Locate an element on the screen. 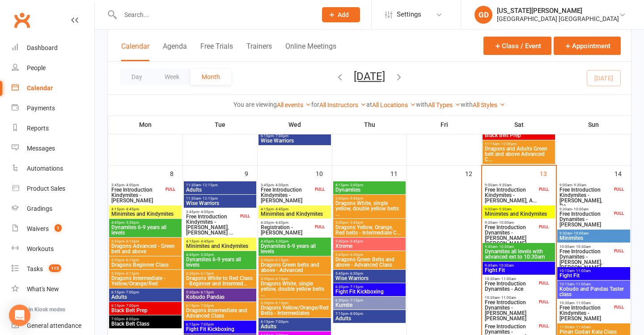 This screenshot has height=335, width=644. span: - 10:30am is located at coordinates (582, 247).